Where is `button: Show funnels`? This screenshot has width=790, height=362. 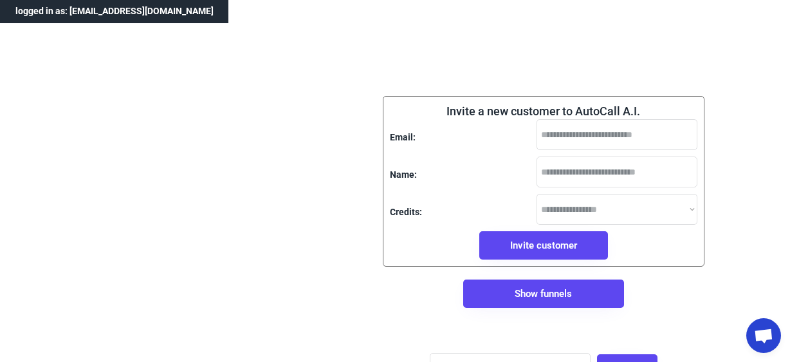 button: Show funnels is located at coordinates (544, 294).